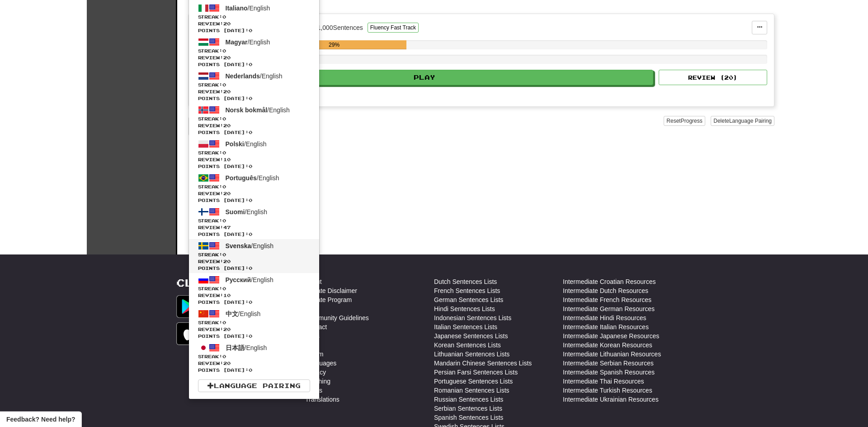  Describe the element at coordinates (254, 385) in the screenshot. I see `a: Language Pairing` at that location.